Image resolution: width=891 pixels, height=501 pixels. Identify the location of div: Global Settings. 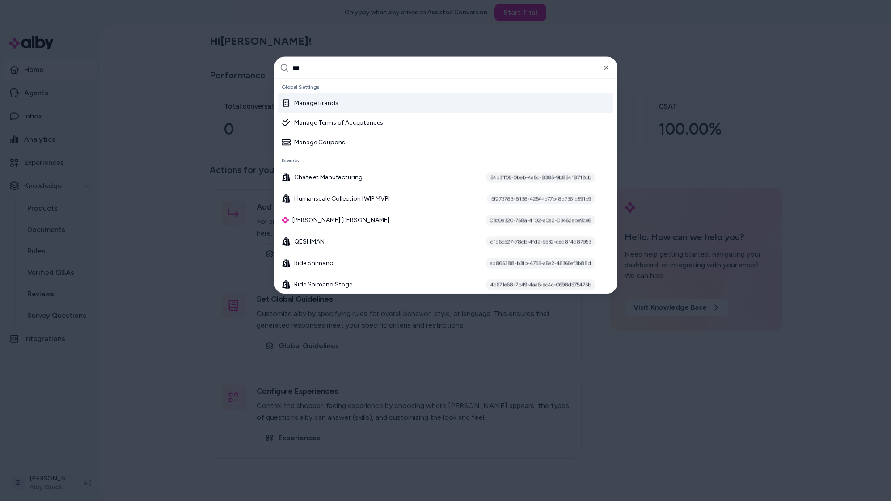
(446, 87).